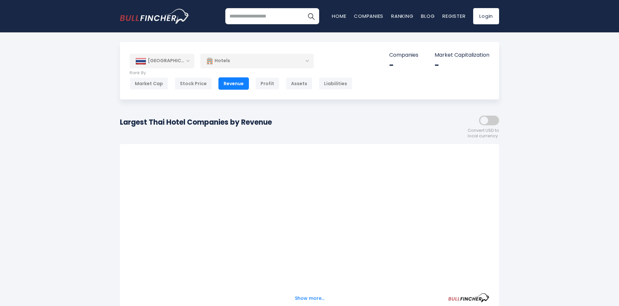 Image resolution: width=619 pixels, height=306 pixels. What do you see at coordinates (155, 16) in the screenshot?
I see `a: Go to homepage` at bounding box center [155, 16].